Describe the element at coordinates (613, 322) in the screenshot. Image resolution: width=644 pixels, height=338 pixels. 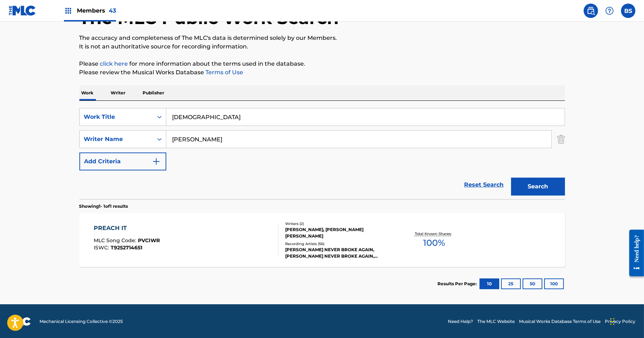
I see `div: Drag` at that location.